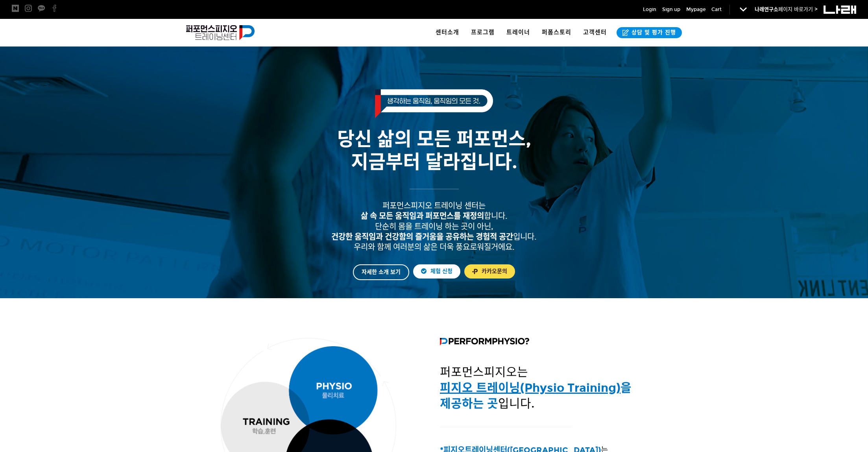 This screenshot has width=868, height=452. I want to click on span: Mypage, so click(696, 9).